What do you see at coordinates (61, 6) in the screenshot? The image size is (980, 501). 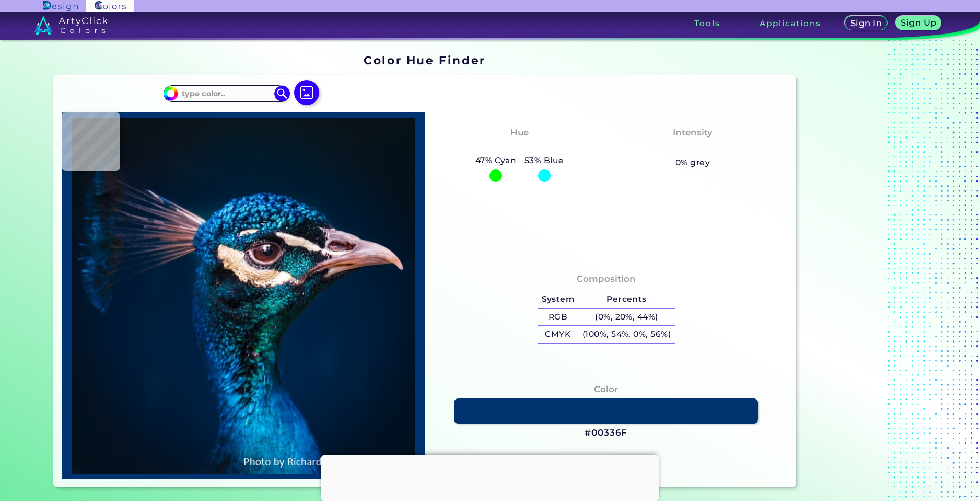 I see `img: ArtyClick Design logo` at bounding box center [61, 6].